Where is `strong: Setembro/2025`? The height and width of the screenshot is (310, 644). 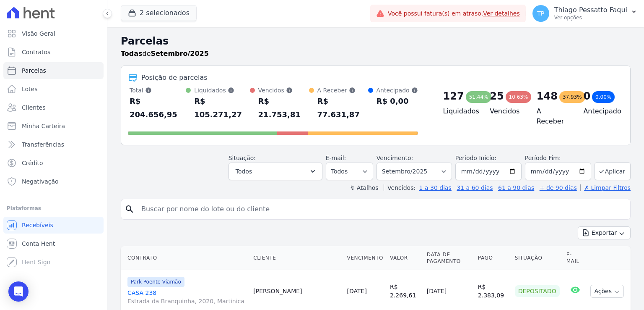 strong: Setembro/2025 is located at coordinates (180, 54).